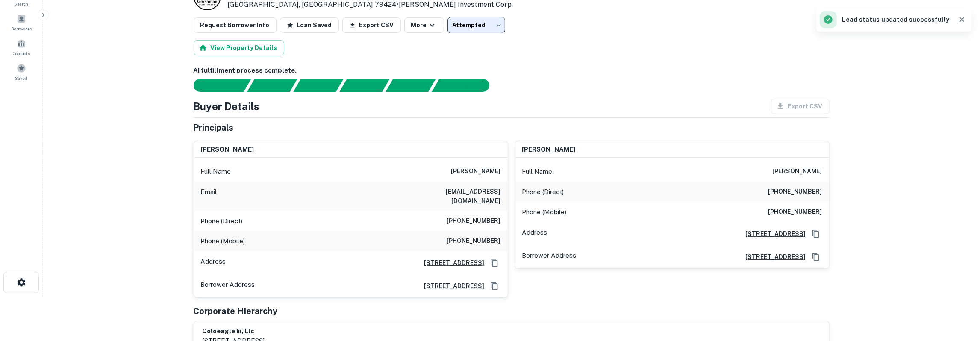 The height and width of the screenshot is (341, 980). I want to click on span: Borrowers, so click(22, 29).